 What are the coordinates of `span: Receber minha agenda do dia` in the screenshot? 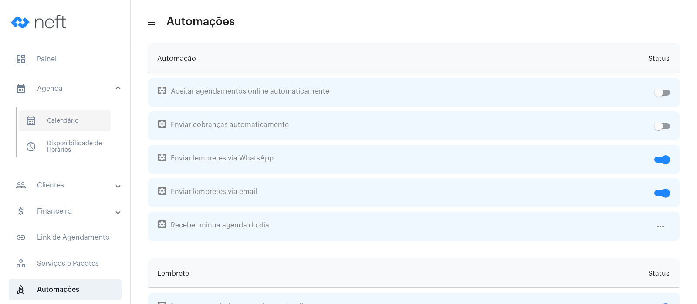 It's located at (405, 226).